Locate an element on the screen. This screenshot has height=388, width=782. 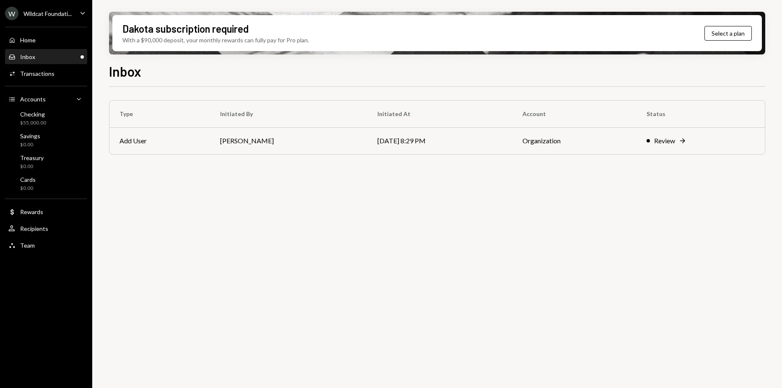
button: Select a plan is located at coordinates (728, 33).